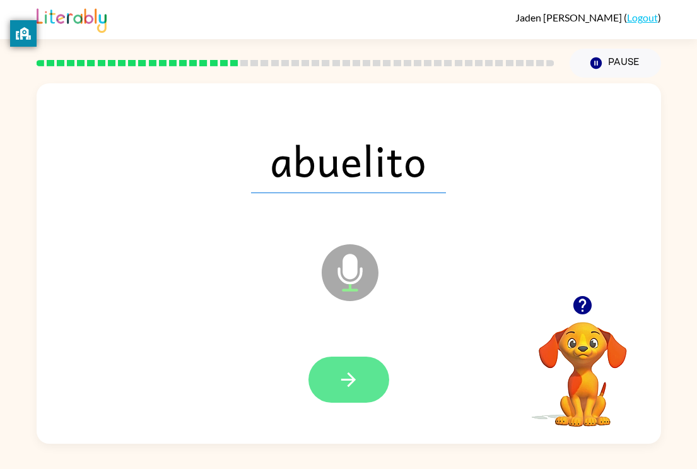 Image resolution: width=697 pixels, height=469 pixels. What do you see at coordinates (642, 17) in the screenshot?
I see `a: Logout` at bounding box center [642, 17].